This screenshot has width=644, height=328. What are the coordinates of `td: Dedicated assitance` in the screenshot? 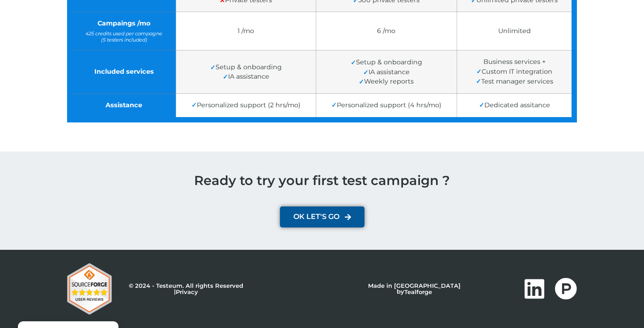 It's located at (516, 107).